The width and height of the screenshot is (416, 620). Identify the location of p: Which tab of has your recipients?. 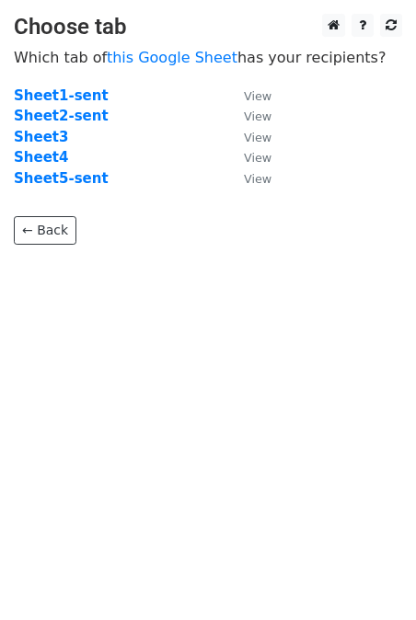
(208, 57).